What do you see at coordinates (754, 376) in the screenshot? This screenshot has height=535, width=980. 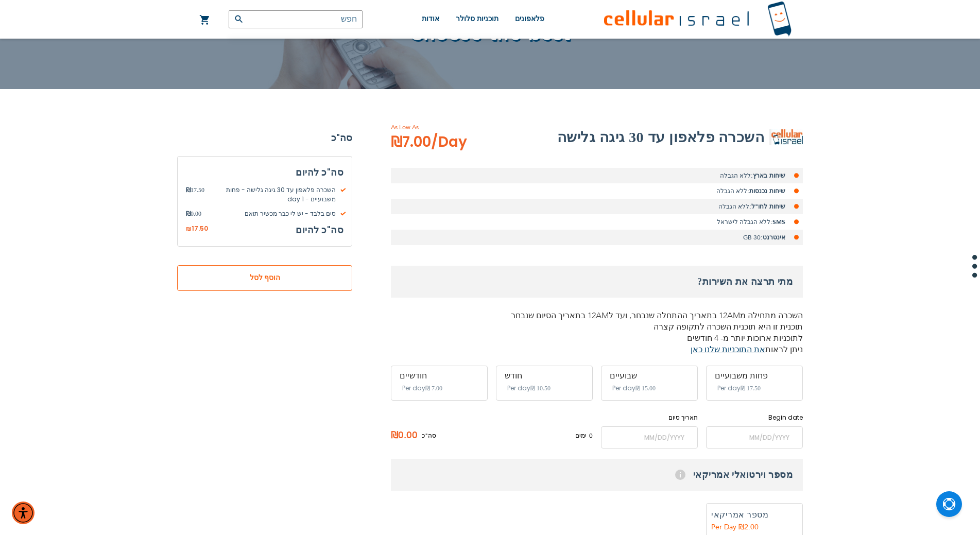 I see `div: פחות משבועיים` at bounding box center [754, 376].